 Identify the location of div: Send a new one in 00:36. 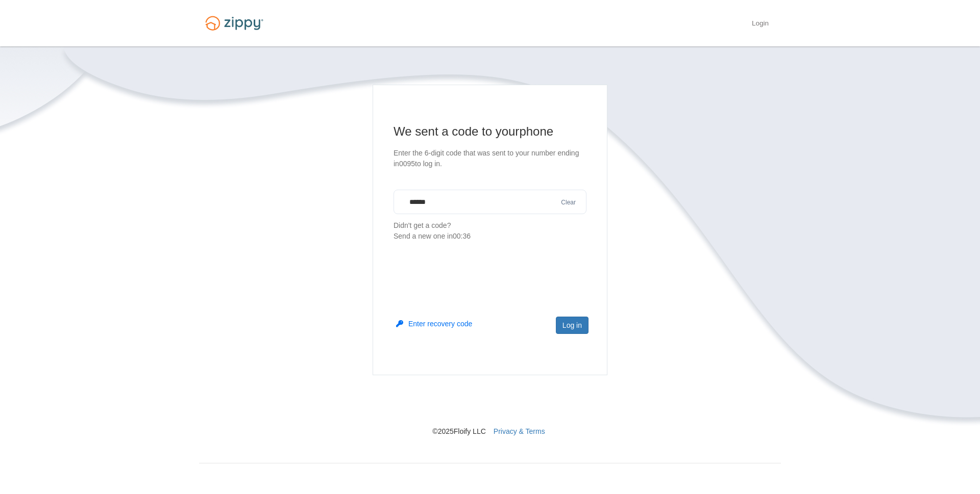
(490, 236).